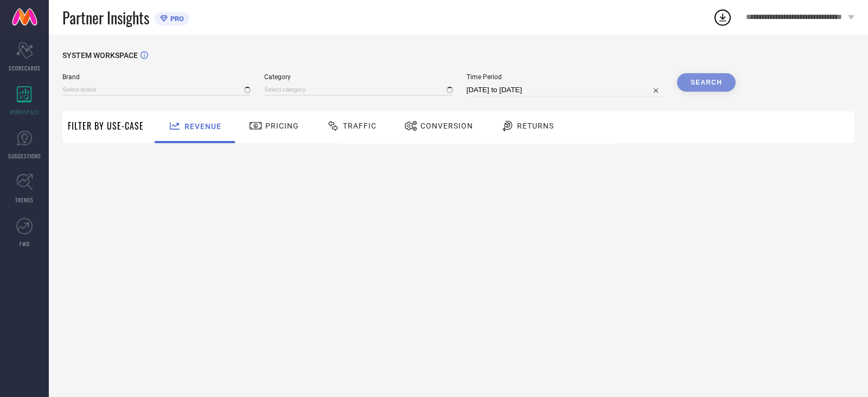 Image resolution: width=868 pixels, height=397 pixels. What do you see at coordinates (100, 55) in the screenshot?
I see `span: SYSTEM WORKSPACE` at bounding box center [100, 55].